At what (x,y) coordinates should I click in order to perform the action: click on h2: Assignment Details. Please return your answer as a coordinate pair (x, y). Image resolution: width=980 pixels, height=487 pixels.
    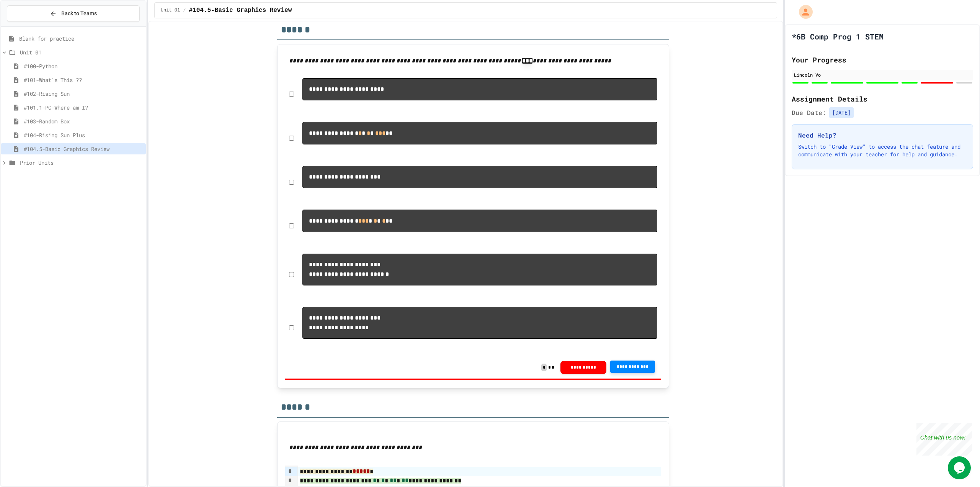
    Looking at the image, I should click on (882, 99).